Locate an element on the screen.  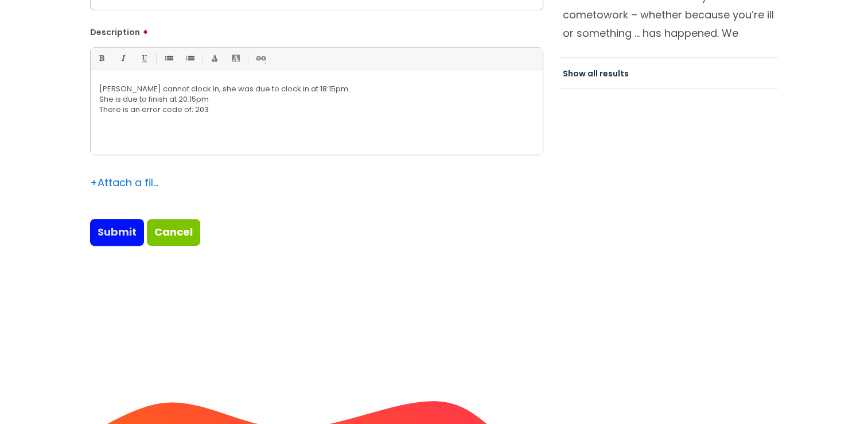
a: Underline(Ctrl-U) is located at coordinates (143, 58).